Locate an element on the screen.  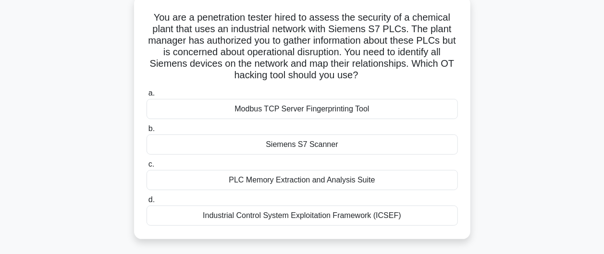
div: Industrial Control System Exploitation Framework (ICSEF) is located at coordinates (302, 216).